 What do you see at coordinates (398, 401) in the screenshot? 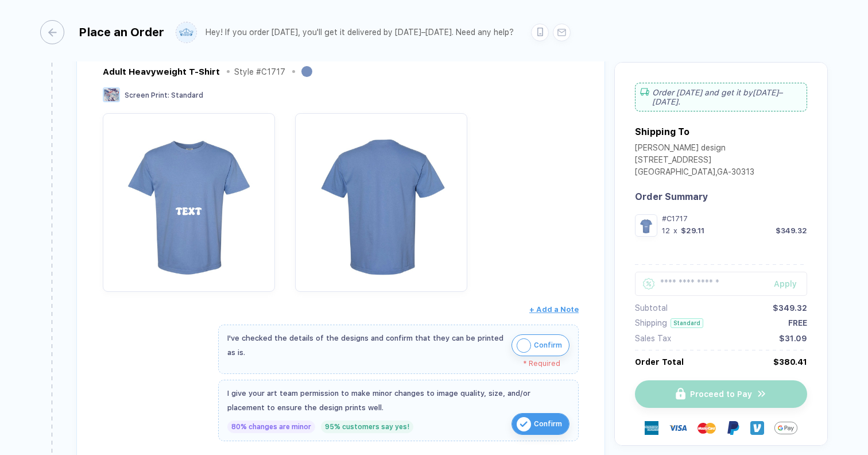
I see `div: I give your art team permission to make minor changes to image quality, size, and/or placement to...` at bounding box center [398, 401].